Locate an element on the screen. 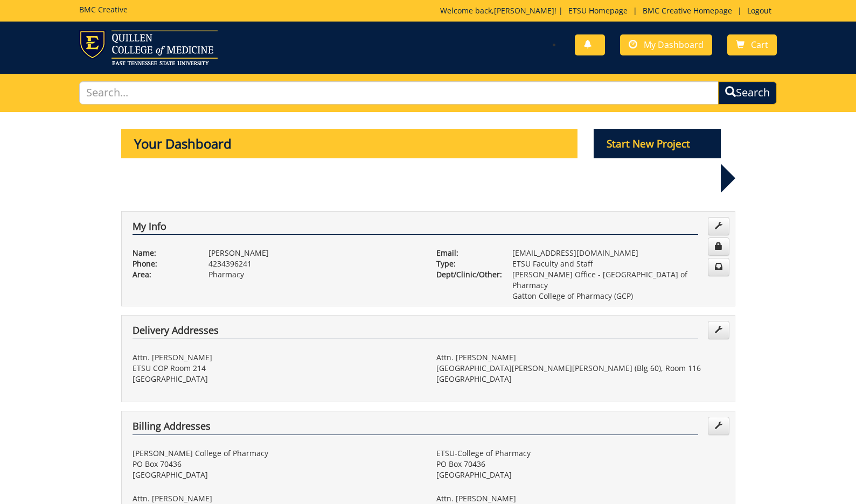  p: Email: is located at coordinates (466, 253).